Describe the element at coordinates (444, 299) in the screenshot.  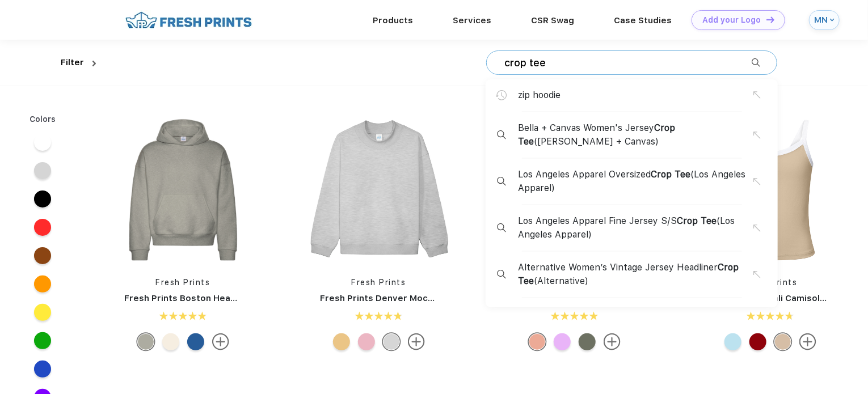
I see `a: Fresh Prints Denver Mock Neck Heavyweight Sweatshirt` at that location.